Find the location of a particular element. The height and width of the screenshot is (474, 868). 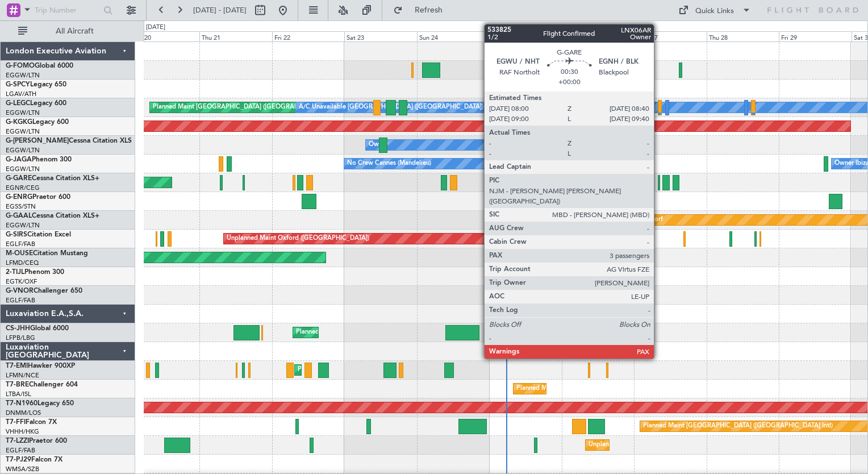

div: Wed 27 is located at coordinates (670, 37).